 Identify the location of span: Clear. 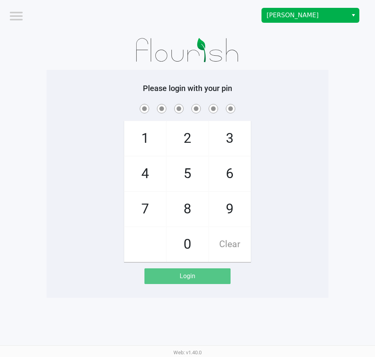
(230, 244).